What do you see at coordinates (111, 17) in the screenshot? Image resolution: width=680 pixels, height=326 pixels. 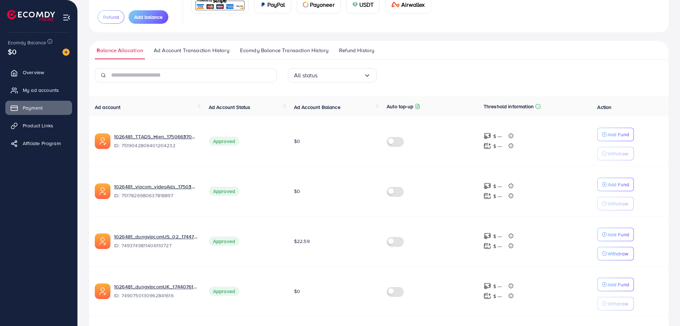 I see `button: Refund` at bounding box center [111, 17].